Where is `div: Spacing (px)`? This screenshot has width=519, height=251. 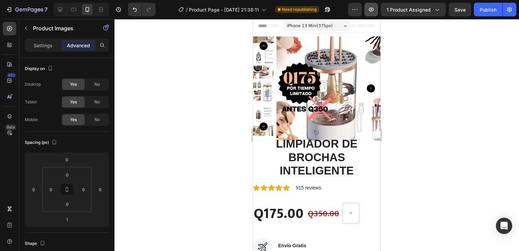 div: Spacing (px) is located at coordinates (41, 142).